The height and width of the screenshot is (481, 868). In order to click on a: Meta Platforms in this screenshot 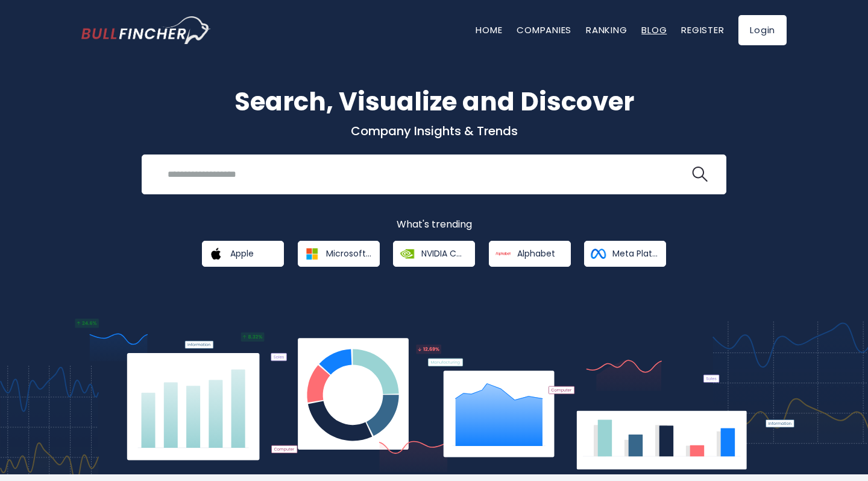, I will do `click(625, 253)`.